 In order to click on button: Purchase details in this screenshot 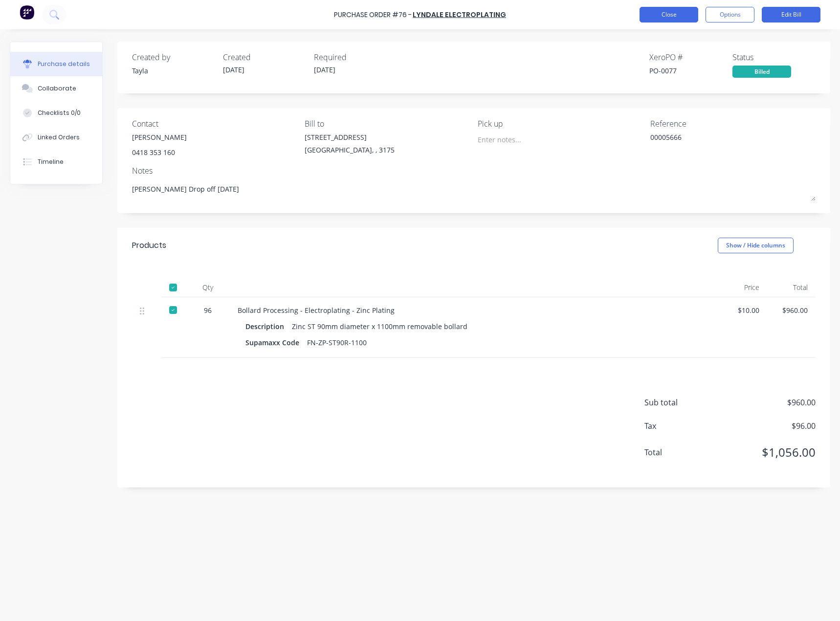, I will do `click(56, 64)`.